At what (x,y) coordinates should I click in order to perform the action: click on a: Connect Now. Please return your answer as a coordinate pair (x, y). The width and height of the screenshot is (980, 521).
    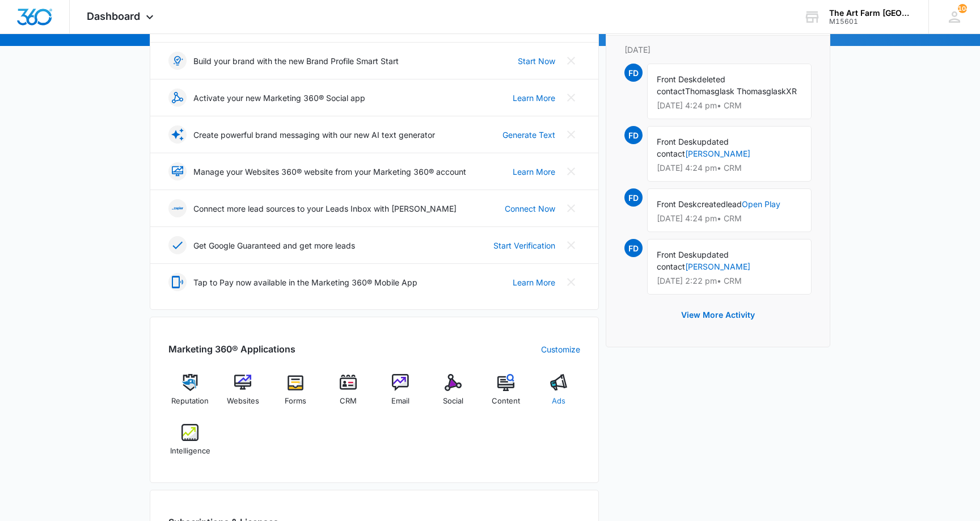
    Looking at the image, I should click on (530, 208).